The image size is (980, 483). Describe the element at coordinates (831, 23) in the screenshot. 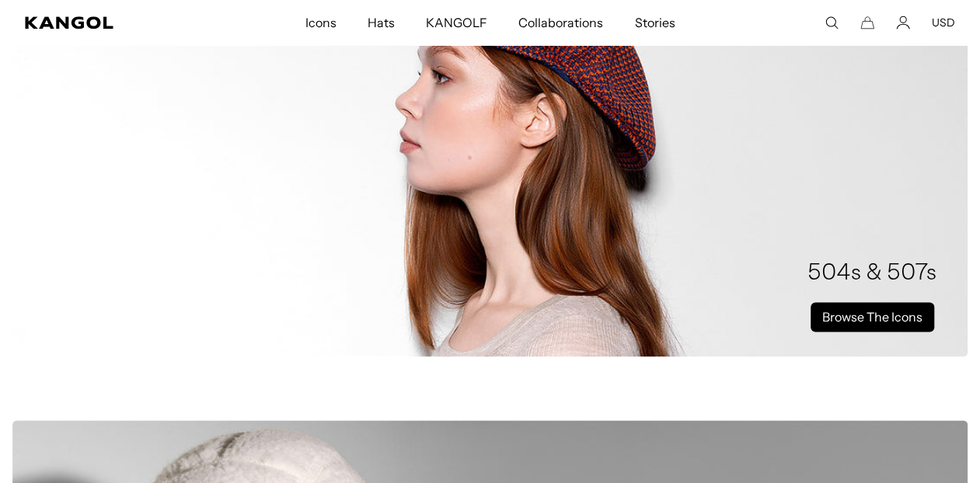

I see `summary: Search here` at that location.